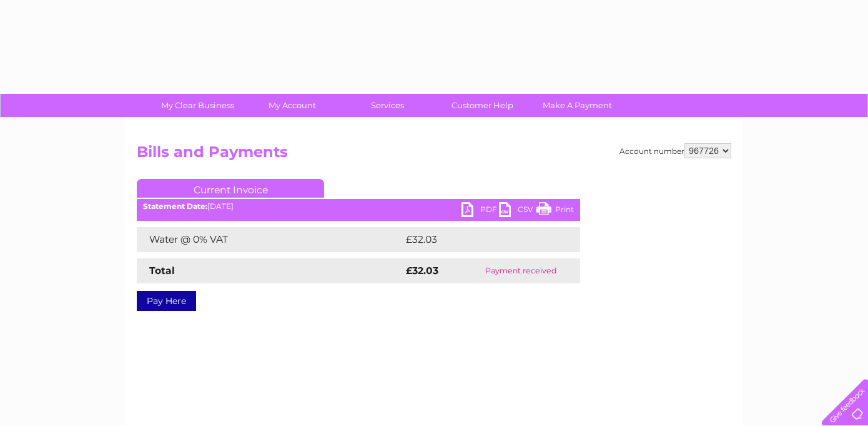 Image resolution: width=868 pixels, height=426 pixels. What do you see at coordinates (555, 211) in the screenshot?
I see `a: Print` at bounding box center [555, 211].